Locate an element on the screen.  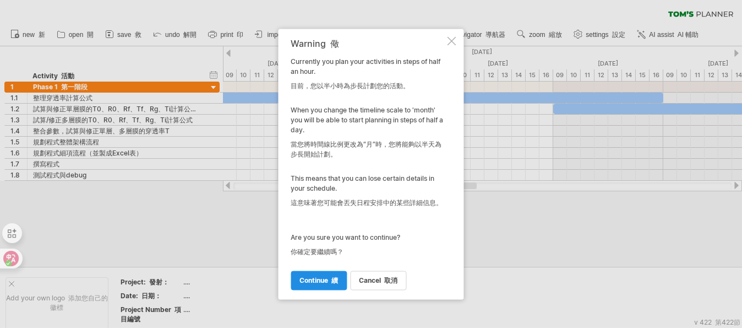
font: 目前，您以半小時為步長計劃您的活動。 is located at coordinates (351, 85).